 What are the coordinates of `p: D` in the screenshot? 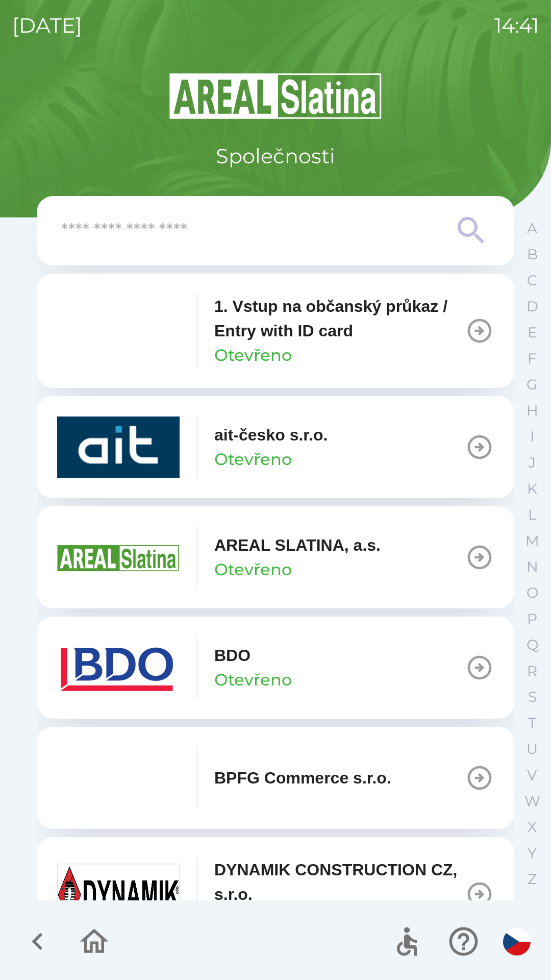 It's located at (532, 306).